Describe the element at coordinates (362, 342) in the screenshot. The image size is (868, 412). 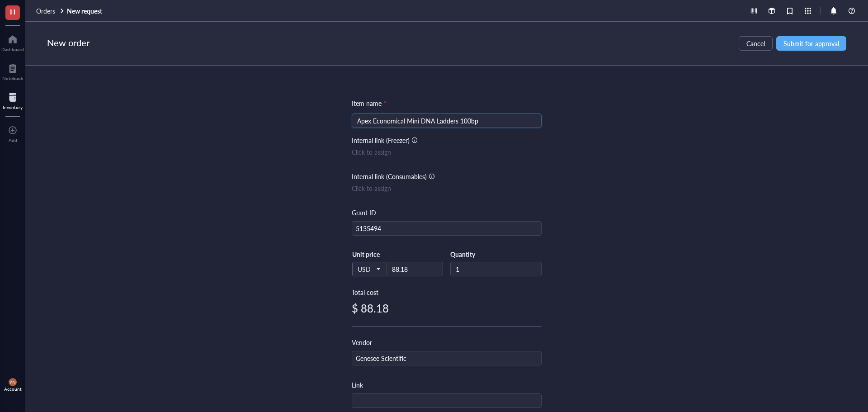
I see `div: Vendor` at that location.